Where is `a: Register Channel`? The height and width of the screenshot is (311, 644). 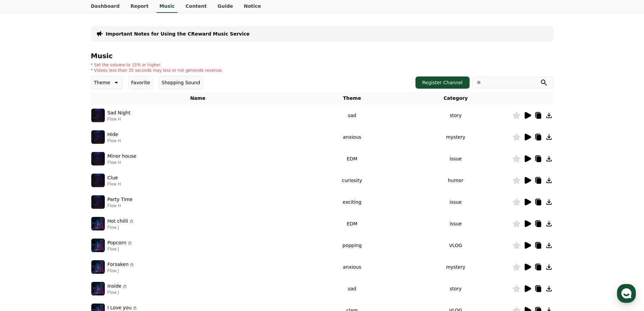 a: Register Channel is located at coordinates (443, 83).